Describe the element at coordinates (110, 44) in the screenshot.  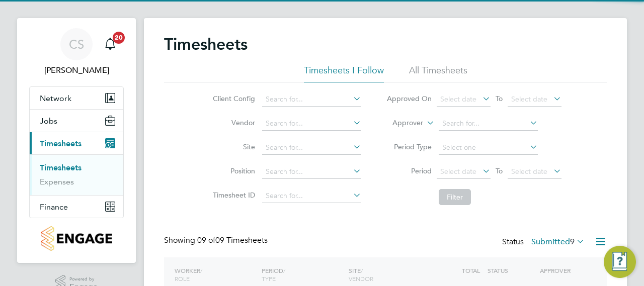
I see `a: 20` at that location.